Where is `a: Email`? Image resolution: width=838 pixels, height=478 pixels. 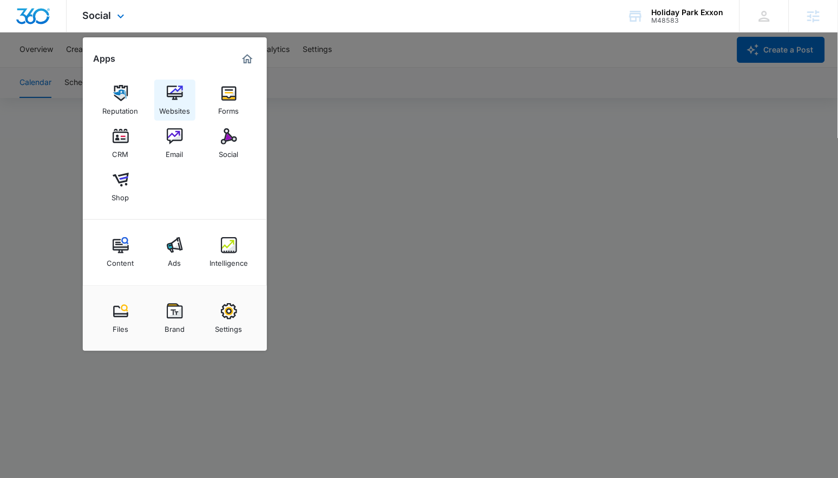 a: Email is located at coordinates (175, 143).